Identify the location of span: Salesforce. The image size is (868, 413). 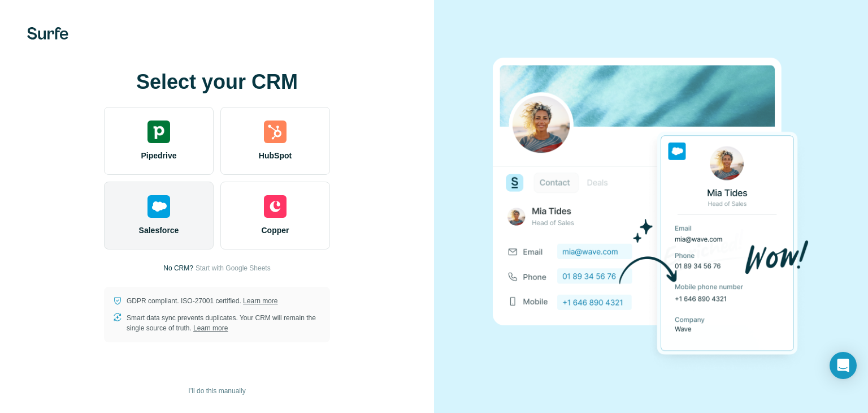
(159, 230).